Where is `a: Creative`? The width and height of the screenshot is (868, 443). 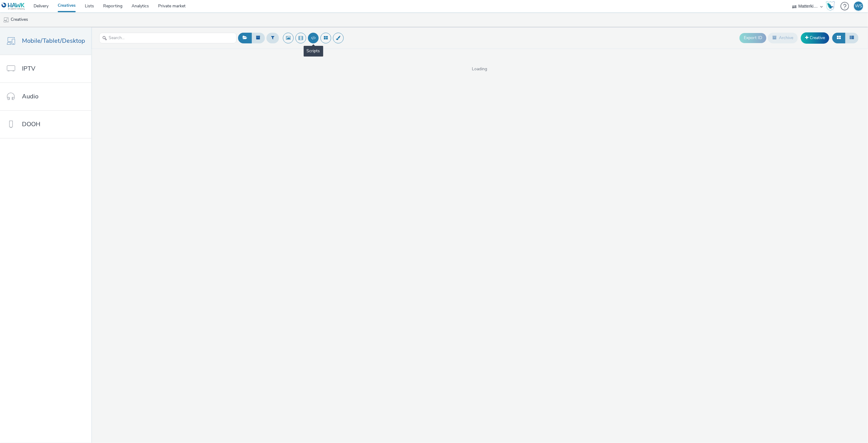 a: Creative is located at coordinates (815, 38).